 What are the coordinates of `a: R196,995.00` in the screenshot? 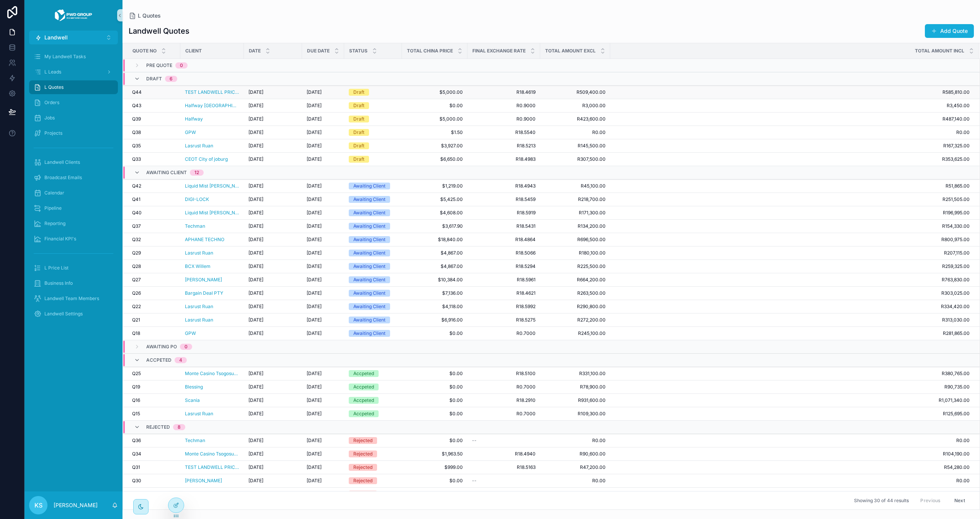 It's located at (790, 213).